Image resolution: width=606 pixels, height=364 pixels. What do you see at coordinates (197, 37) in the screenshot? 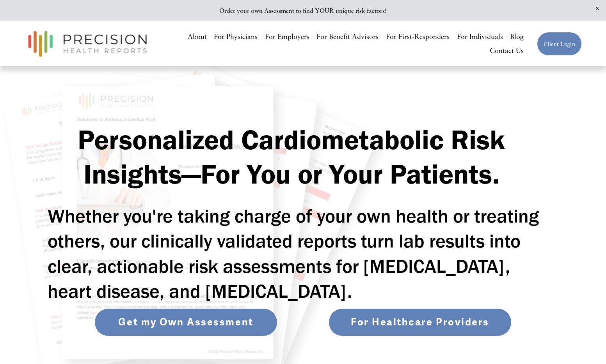
I see `a: About` at bounding box center [197, 37].